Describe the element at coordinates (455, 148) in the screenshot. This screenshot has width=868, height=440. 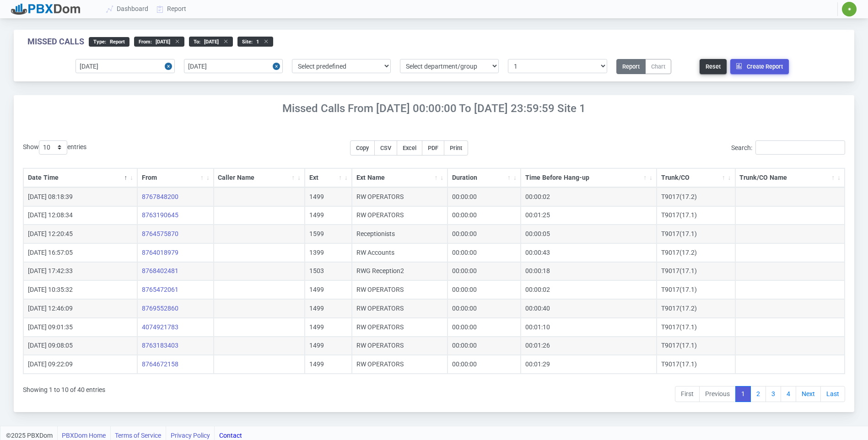
I see `span: Print` at that location.